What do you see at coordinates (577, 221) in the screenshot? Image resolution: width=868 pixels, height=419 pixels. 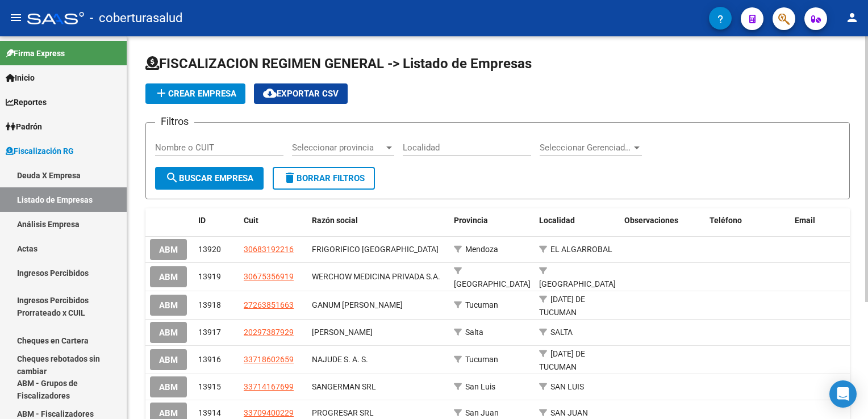 I see `datatable-header-cell: Localidad` at bounding box center [577, 221].